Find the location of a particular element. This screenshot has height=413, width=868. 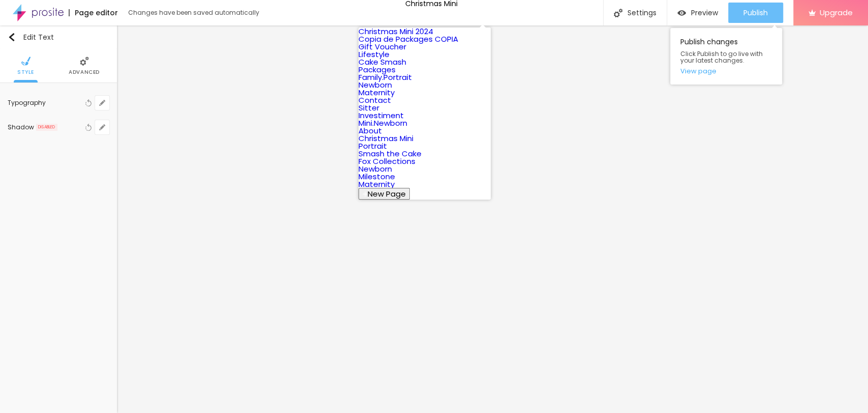

button: Publish is located at coordinates (756, 13).